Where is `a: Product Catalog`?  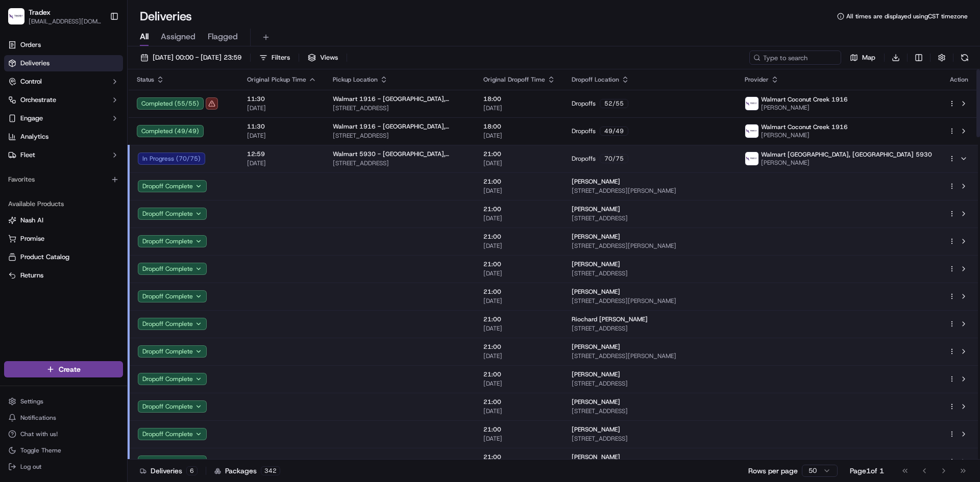
a: Product Catalog is located at coordinates (64, 258).